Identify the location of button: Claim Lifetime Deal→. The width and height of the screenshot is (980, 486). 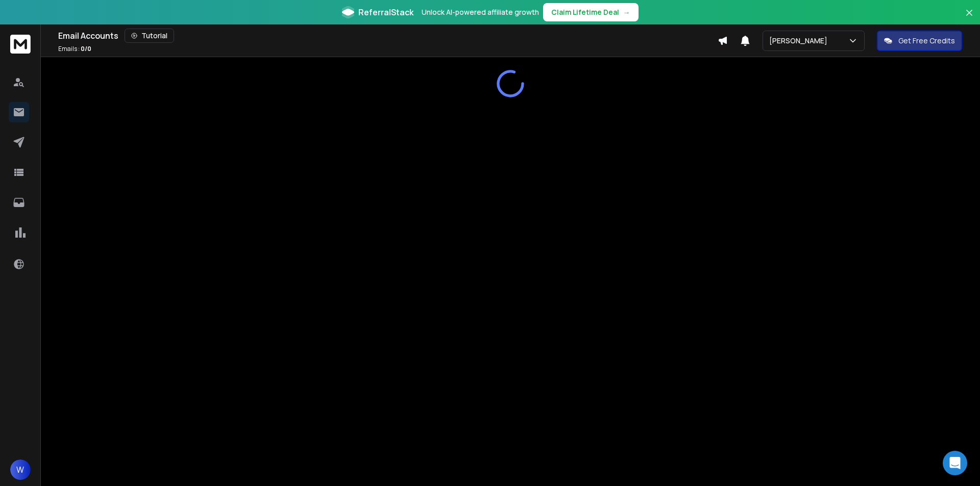
(590, 12).